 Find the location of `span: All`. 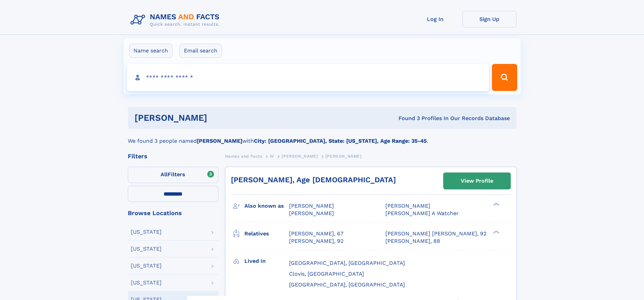

span: All is located at coordinates (164, 174).